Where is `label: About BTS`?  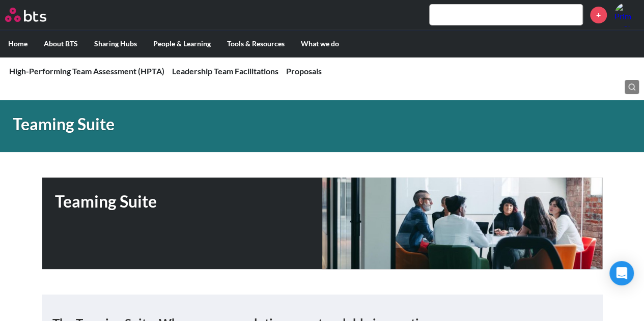 label: About BTS is located at coordinates (60, 44).